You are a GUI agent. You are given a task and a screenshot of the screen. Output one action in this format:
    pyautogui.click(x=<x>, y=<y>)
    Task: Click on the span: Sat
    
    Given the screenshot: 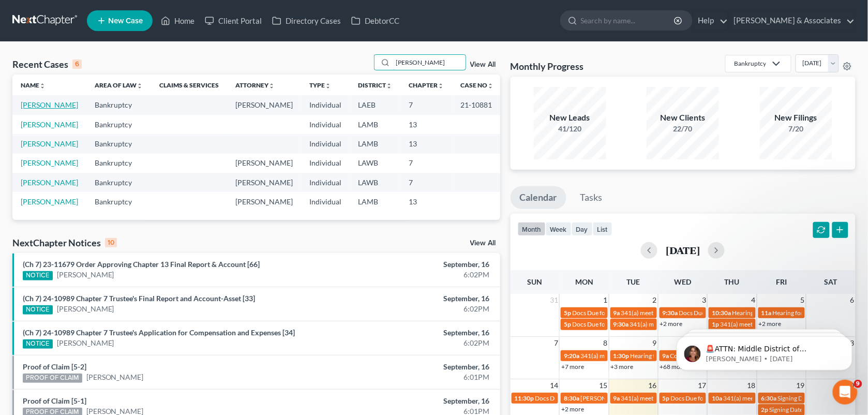 What is the action you would take?
    pyautogui.click(x=831, y=282)
    